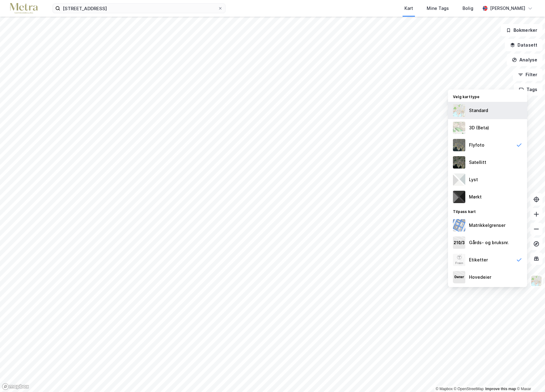  Describe the element at coordinates (473, 180) in the screenshot. I see `div: Lyst` at that location.